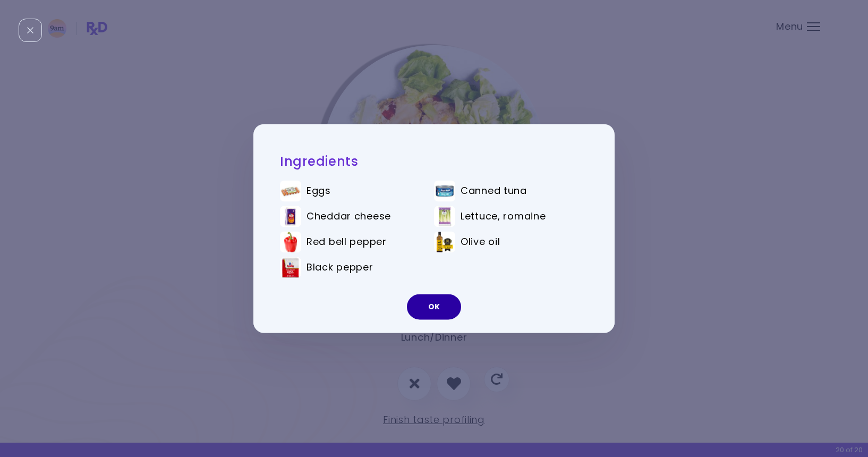  Describe the element at coordinates (348, 217) in the screenshot. I see `span: Cheddar cheese` at that location.